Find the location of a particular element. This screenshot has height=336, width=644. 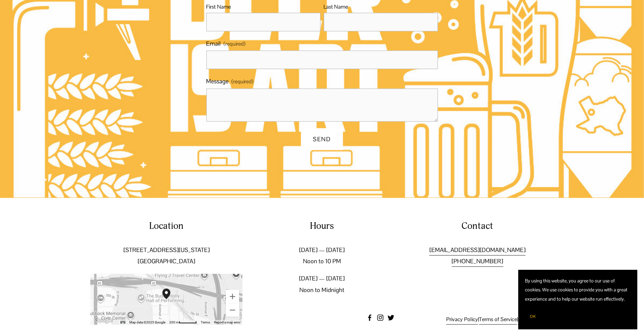

h4: Hours is located at coordinates (322, 226).